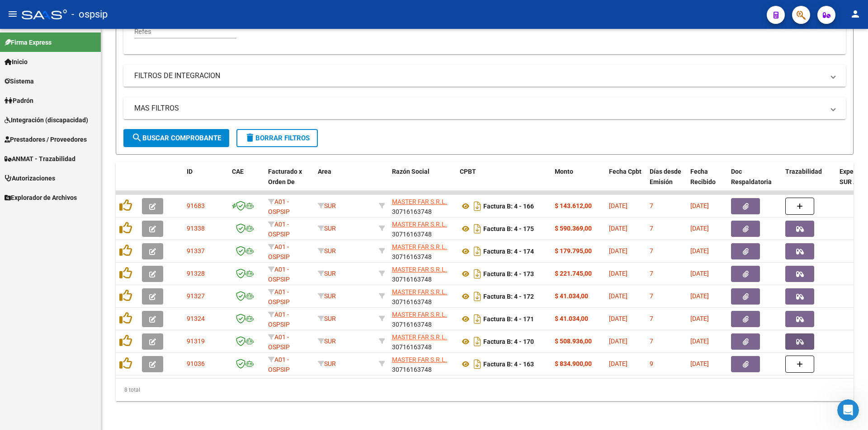  I want to click on strong: Factura B: 4 - 166, so click(508, 206).